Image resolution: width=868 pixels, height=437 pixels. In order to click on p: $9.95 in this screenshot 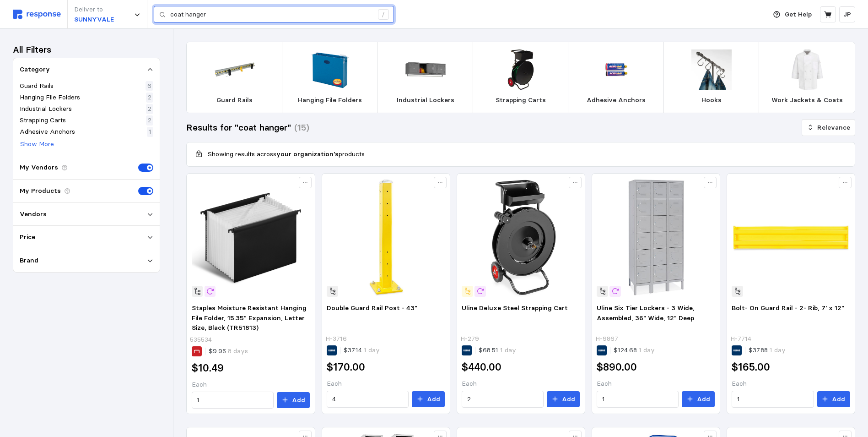, I will do `click(229, 351)`.